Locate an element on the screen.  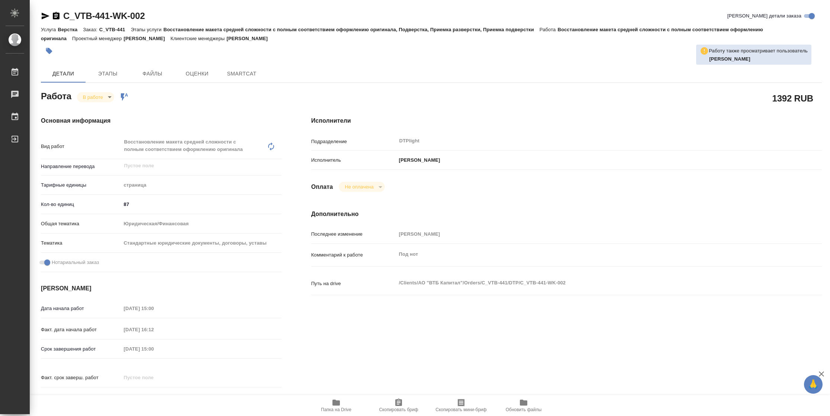
p: Срок завершения работ is located at coordinates (81, 349).